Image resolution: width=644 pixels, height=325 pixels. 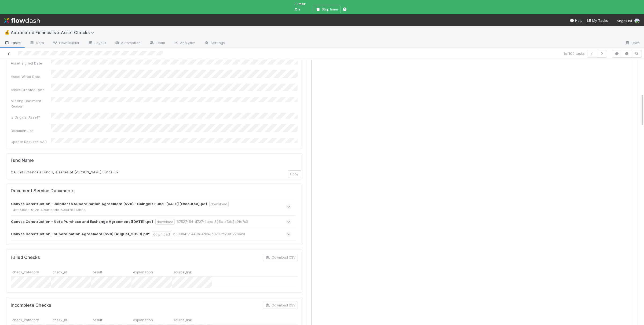 I want to click on span: Automated Financials > Asset Checks, so click(x=54, y=32).